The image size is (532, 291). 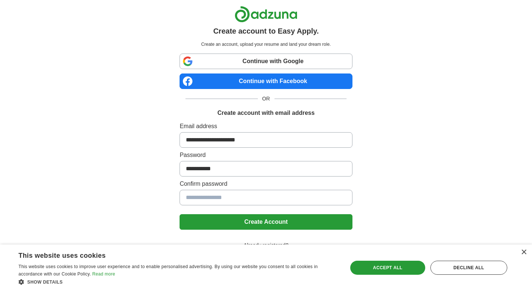 I want to click on label: Confirm password, so click(x=266, y=184).